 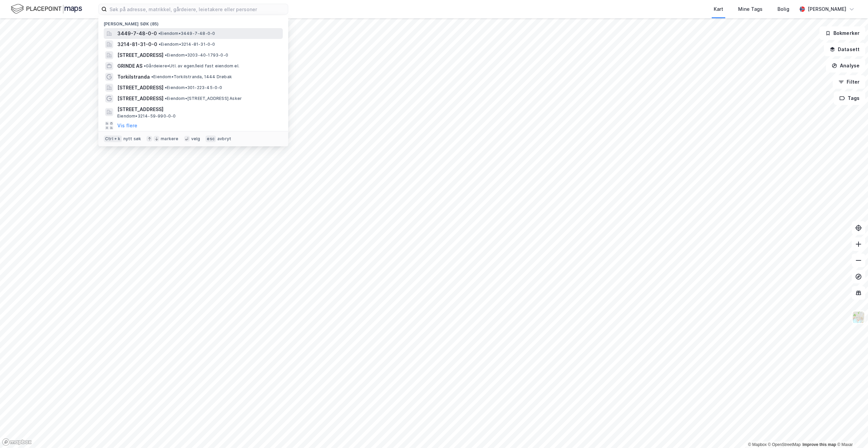 What do you see at coordinates (851, 432) in the screenshot?
I see `div: Kontrollprogram for chat` at bounding box center [851, 432].